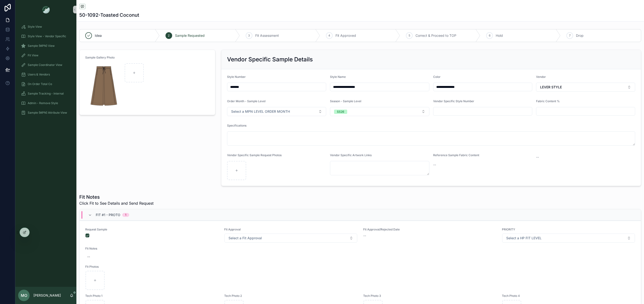 Image resolution: width=644 pixels, height=304 pixels. What do you see at coordinates (541, 77) in the screenshot?
I see `span: Vendor` at bounding box center [541, 77].